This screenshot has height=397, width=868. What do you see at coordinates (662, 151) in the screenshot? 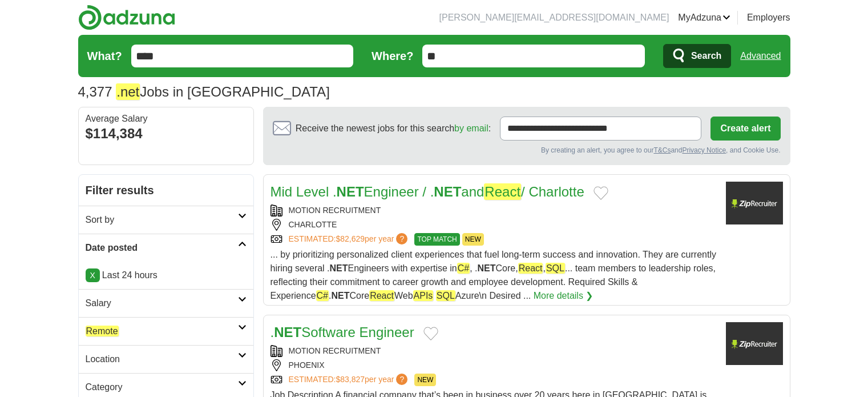
I see `a: T&Cs` at bounding box center [662, 151].